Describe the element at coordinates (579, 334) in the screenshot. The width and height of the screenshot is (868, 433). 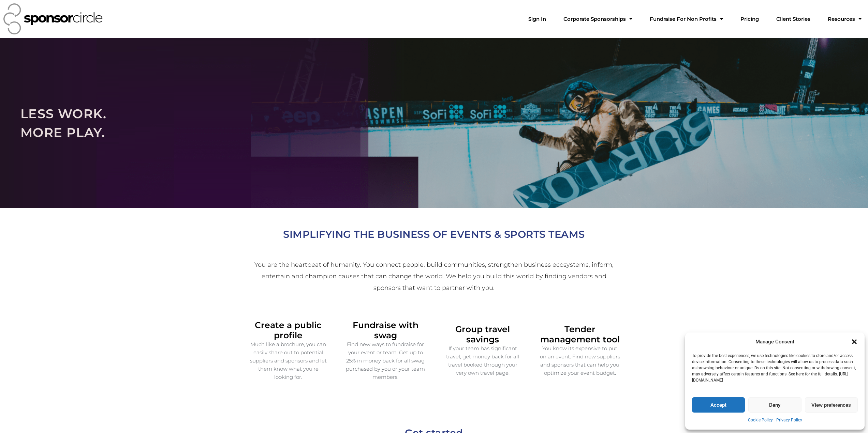
I see `span: Tender management tool` at that location.